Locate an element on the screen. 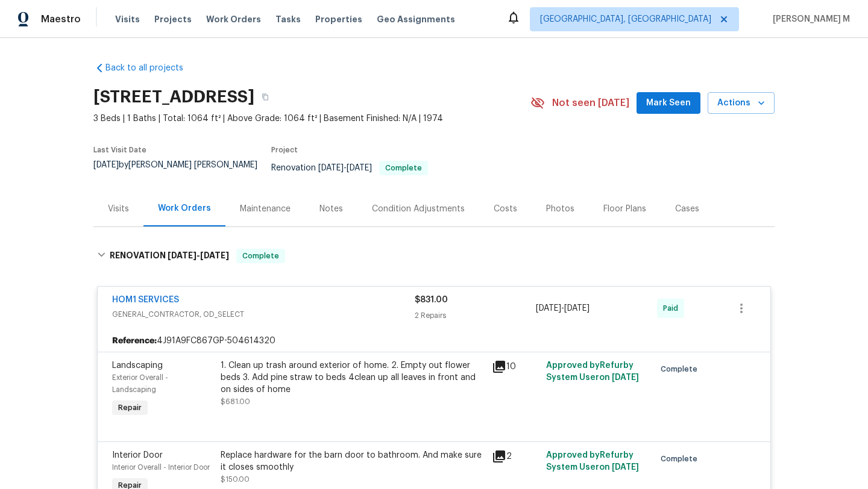 The image size is (868, 489). div: Photos is located at coordinates (560, 209).